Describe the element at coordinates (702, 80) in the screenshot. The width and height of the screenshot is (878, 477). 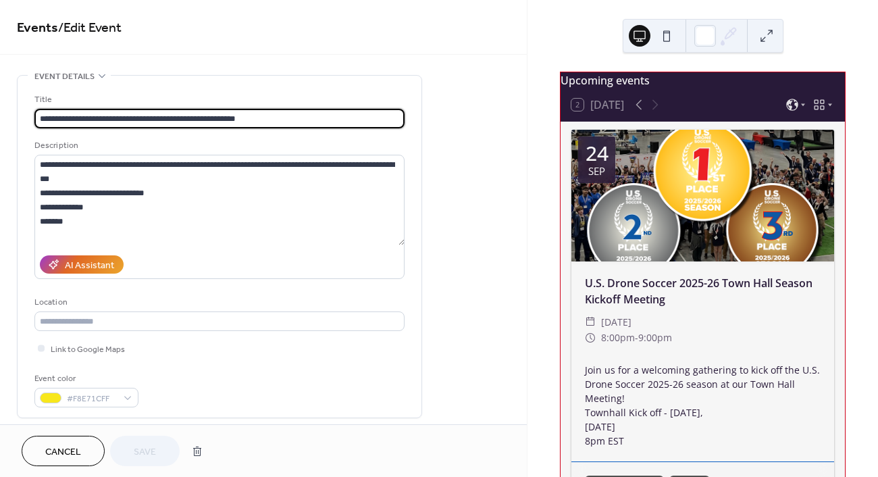
I see `div: Upcoming events` at that location.